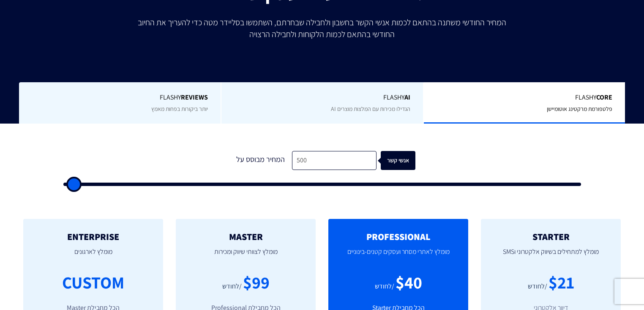  Describe the element at coordinates (93, 282) in the screenshot. I see `div: CUSTOM` at that location.